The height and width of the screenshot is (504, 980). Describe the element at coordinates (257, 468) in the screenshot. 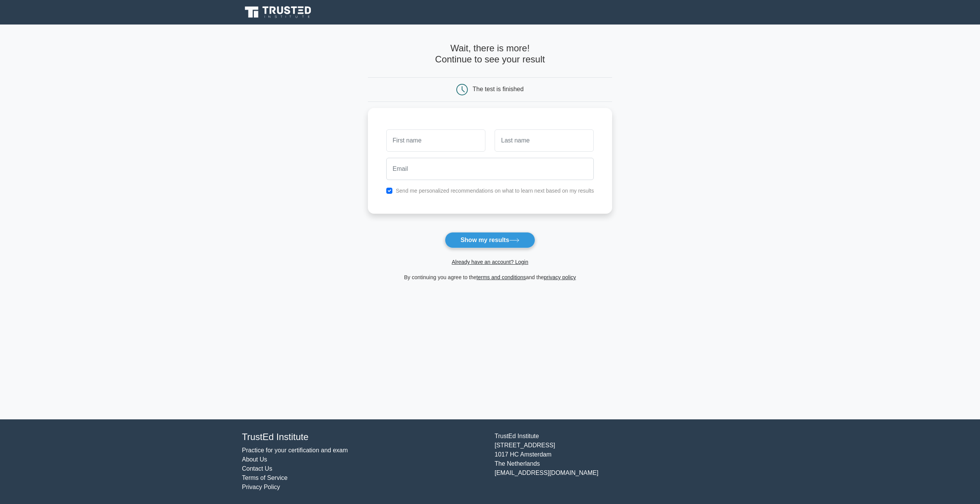

I see `a: Contact Us` at that location.